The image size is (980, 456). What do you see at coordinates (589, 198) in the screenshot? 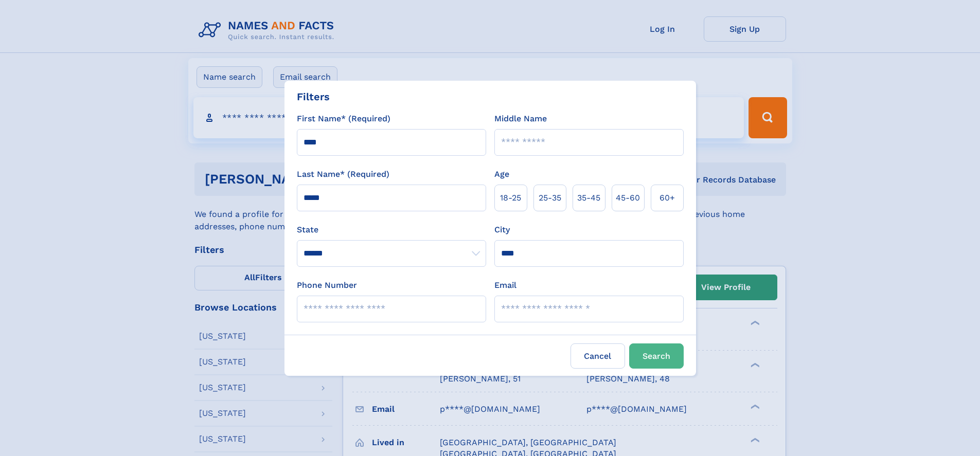
I see `span: 35‑45` at bounding box center [589, 198].